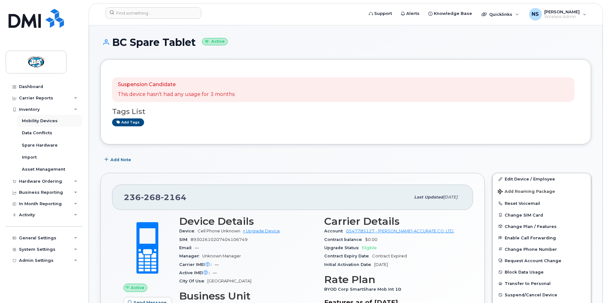  Describe the element at coordinates (371, 240) in the screenshot. I see `span: $0.00` at that location.